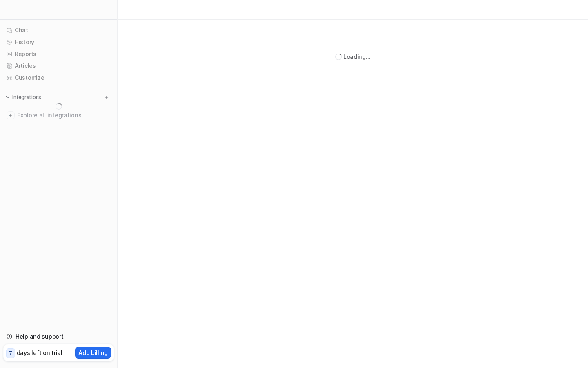 This screenshot has width=588, height=368. I want to click on button: Add billing, so click(93, 352).